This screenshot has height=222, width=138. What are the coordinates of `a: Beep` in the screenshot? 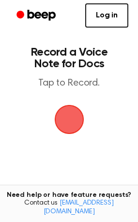 It's located at (37, 15).